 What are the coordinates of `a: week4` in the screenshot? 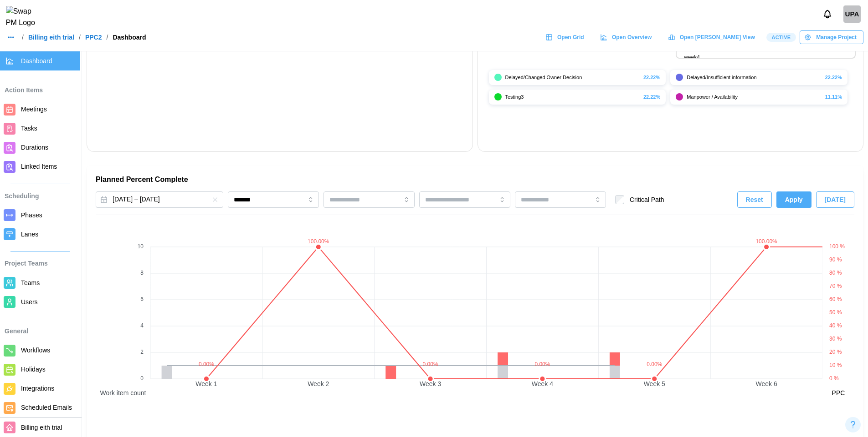 It's located at (765, 57).